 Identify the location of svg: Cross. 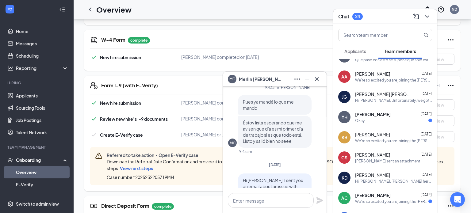
(317, 79).